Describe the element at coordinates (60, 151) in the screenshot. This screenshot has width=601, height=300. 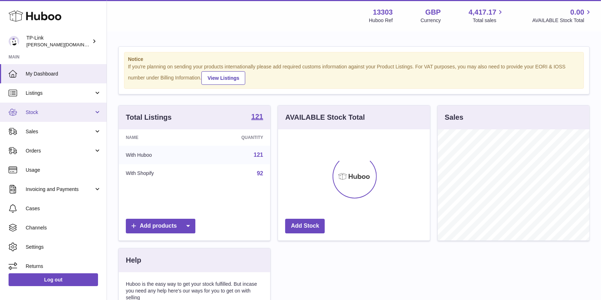
I see `span: Orders` at that location.